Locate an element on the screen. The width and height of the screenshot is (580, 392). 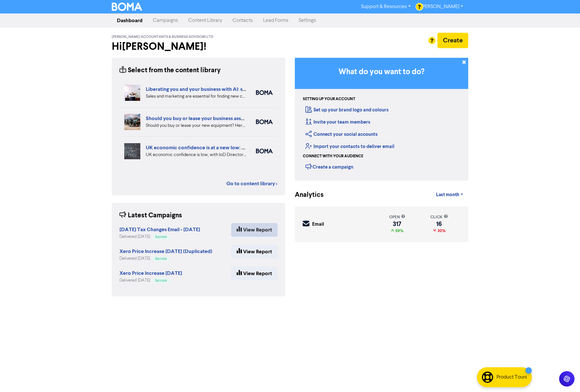
a: Dashboard is located at coordinates (130, 21).